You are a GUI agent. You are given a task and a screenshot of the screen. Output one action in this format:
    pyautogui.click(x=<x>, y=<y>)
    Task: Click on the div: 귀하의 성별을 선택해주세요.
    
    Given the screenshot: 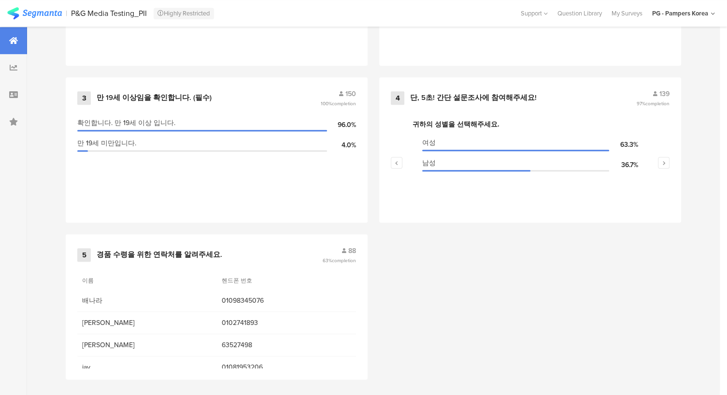 What is the action you would take?
    pyautogui.click(x=530, y=124)
    